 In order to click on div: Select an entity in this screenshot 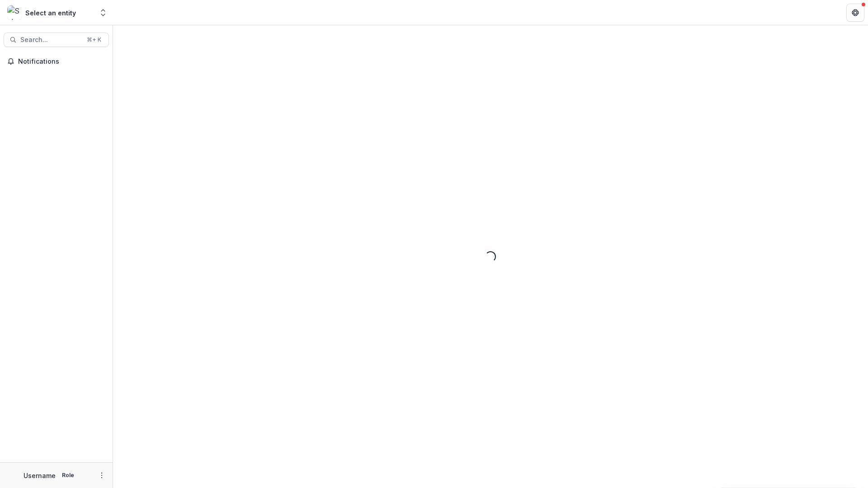, I will do `click(51, 13)`.